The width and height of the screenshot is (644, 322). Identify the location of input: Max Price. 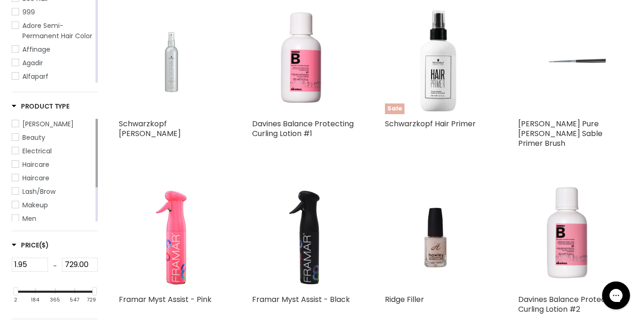
(80, 265).